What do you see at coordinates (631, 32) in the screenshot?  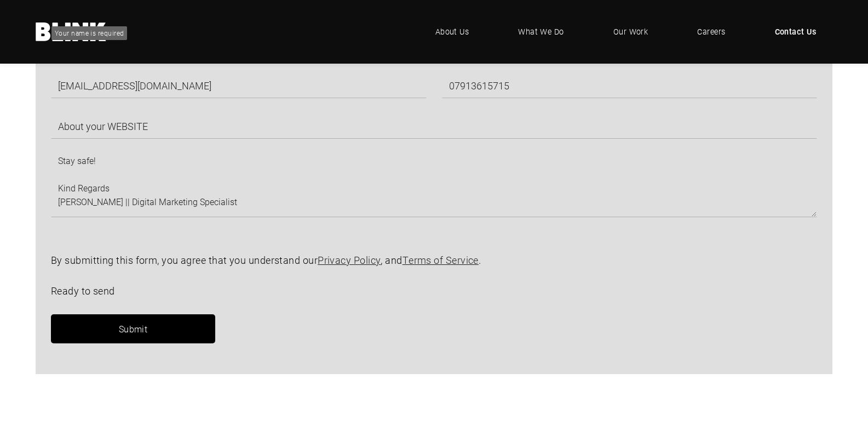 I see `span: Our Work` at bounding box center [631, 32].